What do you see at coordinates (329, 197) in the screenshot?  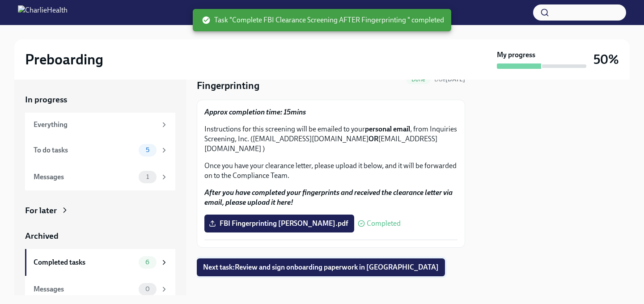 I see `strong: After you have completed your fingerprints and received the clearance letter via email, please up...` at bounding box center [329, 197].